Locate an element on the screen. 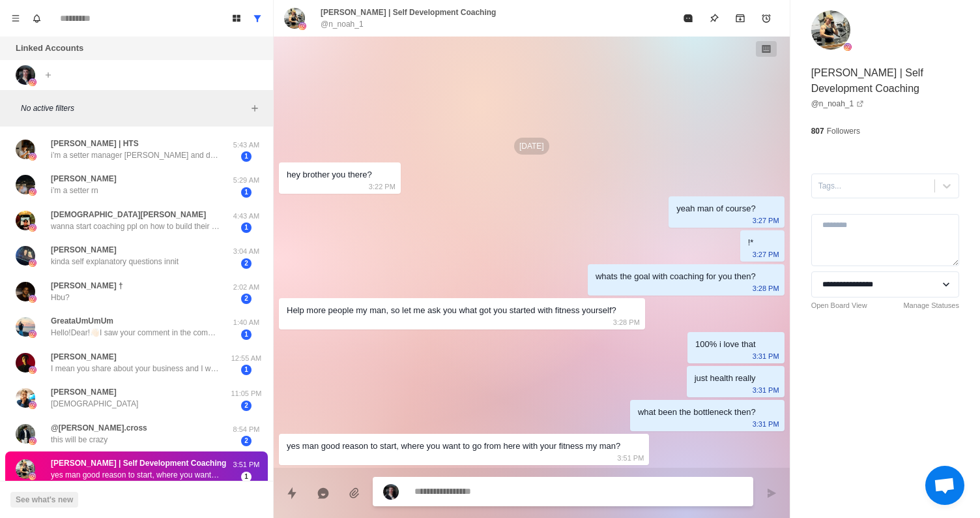  p: this will be crazy is located at coordinates (79, 440).